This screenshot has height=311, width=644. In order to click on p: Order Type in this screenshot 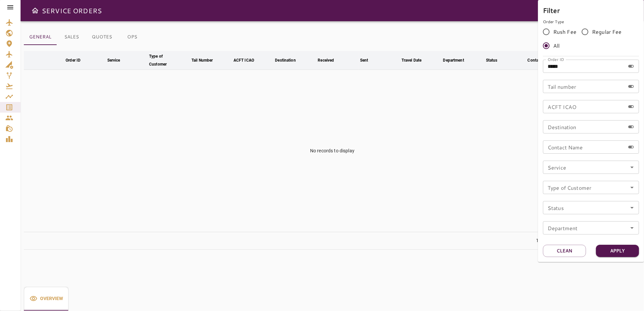, I will do `click(591, 22)`.